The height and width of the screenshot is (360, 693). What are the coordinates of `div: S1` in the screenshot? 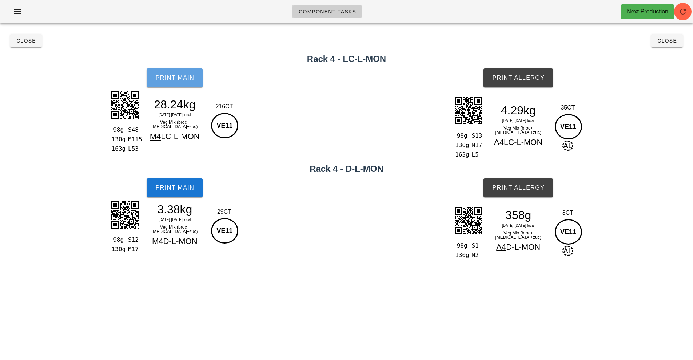 It's located at (476, 245).